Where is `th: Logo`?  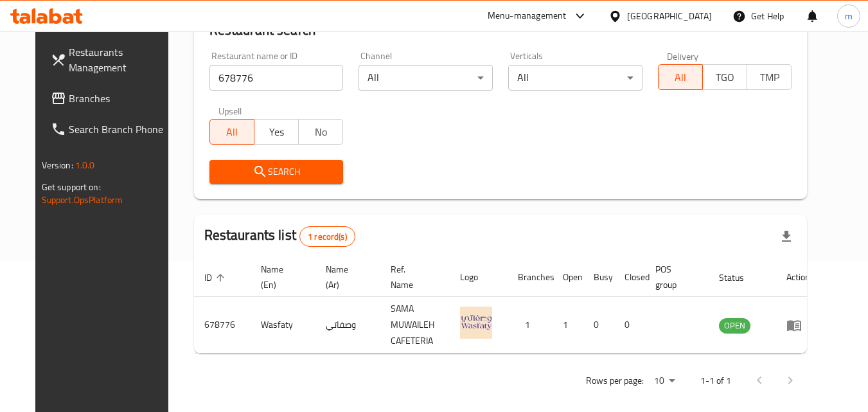 th: Logo is located at coordinates (478, 278).